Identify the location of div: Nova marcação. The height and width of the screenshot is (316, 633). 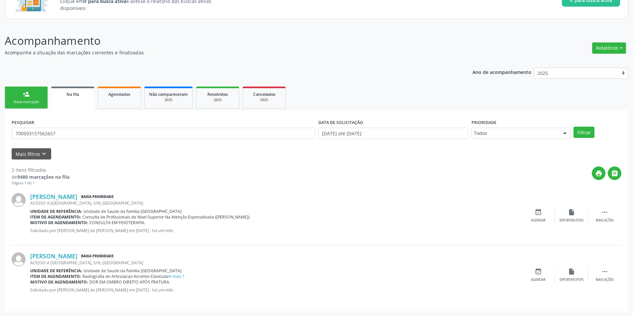
(26, 102).